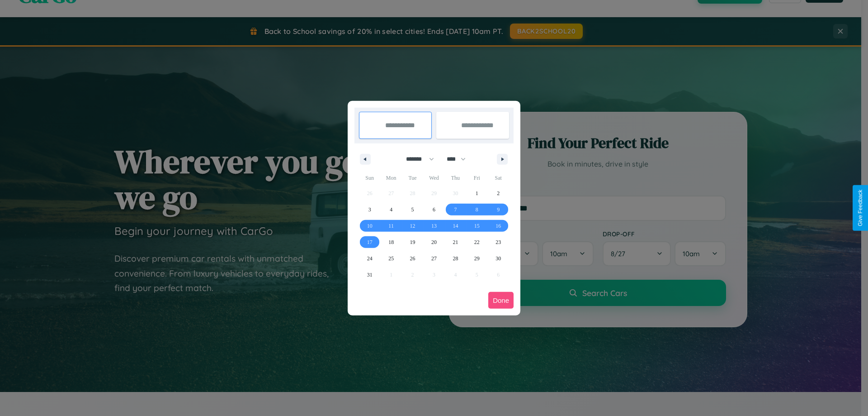 The image size is (868, 416). I want to click on span: 29, so click(477, 259).